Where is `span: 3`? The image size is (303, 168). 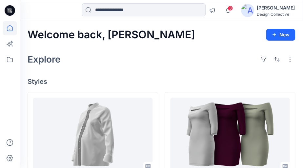
span: 3 is located at coordinates (231, 8).